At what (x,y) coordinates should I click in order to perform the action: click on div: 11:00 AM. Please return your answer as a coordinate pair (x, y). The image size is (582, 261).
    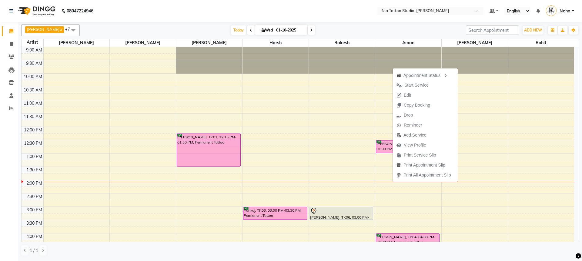
    Looking at the image, I should click on (33, 103).